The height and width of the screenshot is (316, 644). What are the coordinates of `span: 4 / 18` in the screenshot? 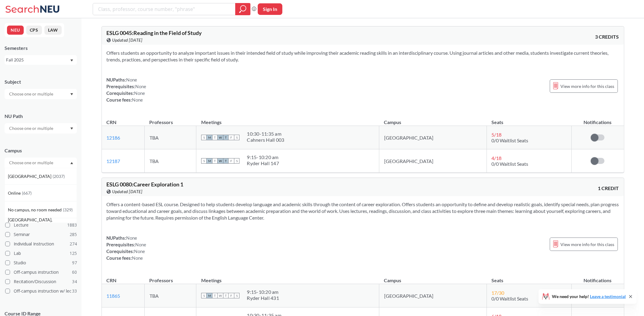 It's located at (497, 158).